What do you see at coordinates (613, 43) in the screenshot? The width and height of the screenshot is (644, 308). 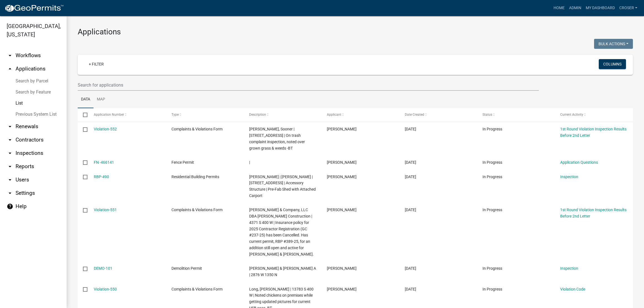 I see `button: Bulk Actions` at bounding box center [613, 43].